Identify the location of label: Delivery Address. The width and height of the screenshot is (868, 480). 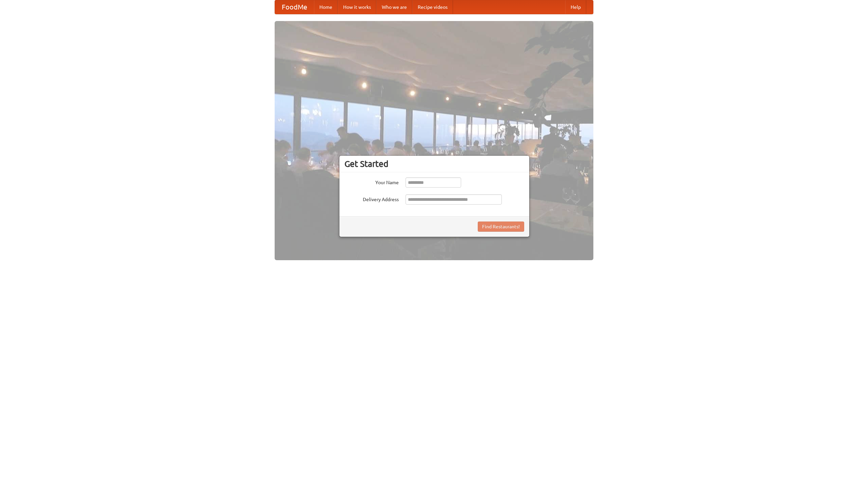
(372, 198).